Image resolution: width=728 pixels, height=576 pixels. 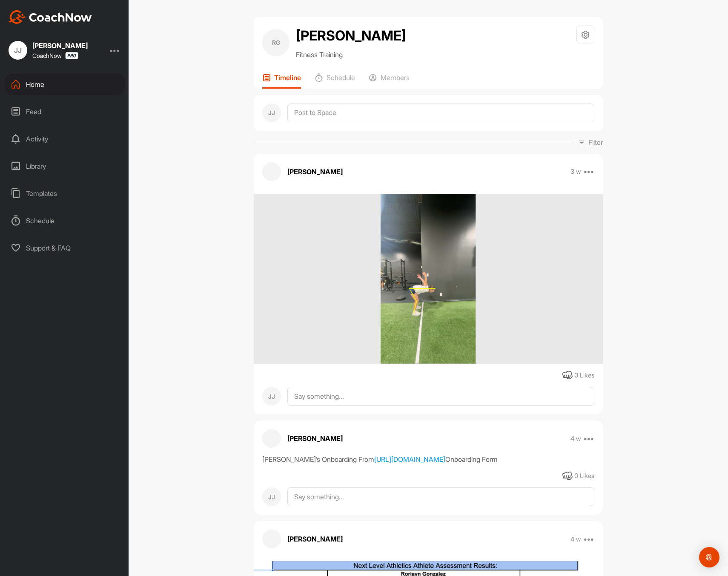 I want to click on p: Members, so click(x=395, y=77).